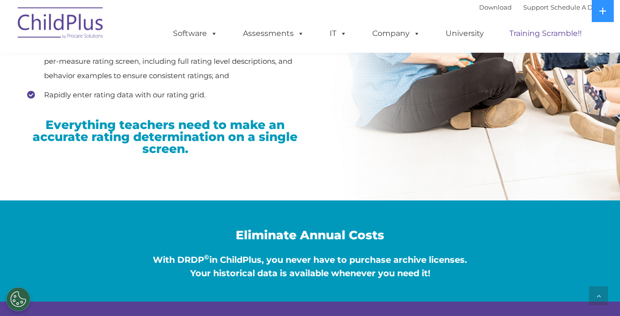  What do you see at coordinates (61, 24) in the screenshot?
I see `img: ChildPlus by Procare Solutions` at bounding box center [61, 24].